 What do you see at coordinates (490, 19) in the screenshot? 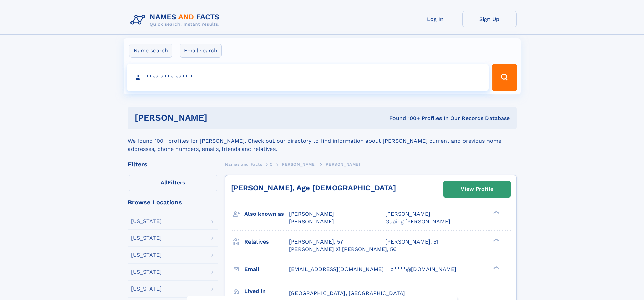
I see `a: Sign Up` at bounding box center [490, 19].